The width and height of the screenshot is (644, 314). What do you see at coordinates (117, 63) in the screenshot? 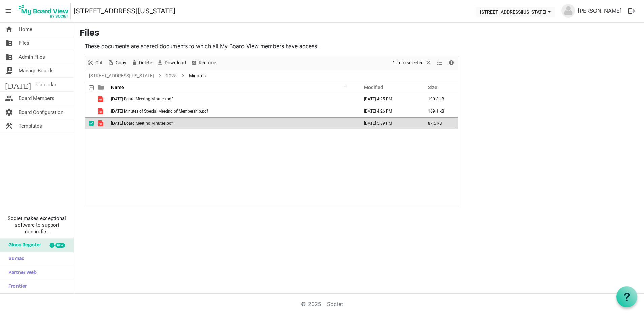
I see `div: Copy` at bounding box center [117, 63].